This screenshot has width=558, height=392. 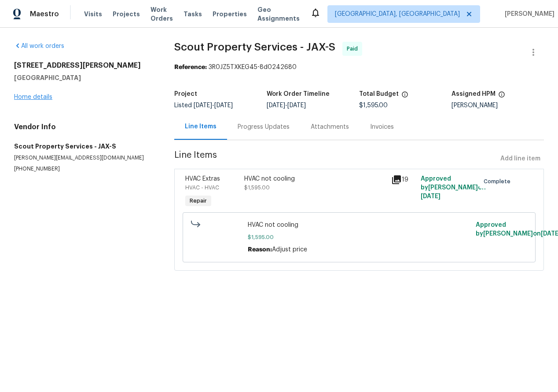 I want to click on b: Reference:, so click(x=191, y=67).